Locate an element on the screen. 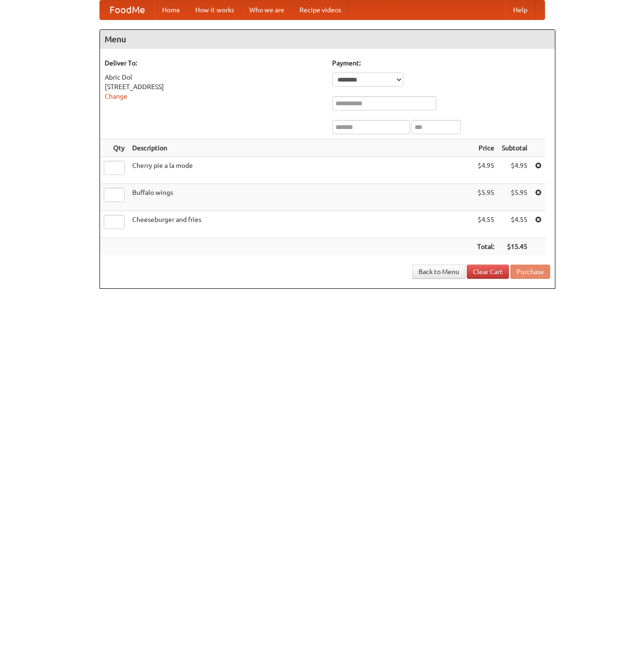  td: Cheeseburger and fries is located at coordinates (301, 224).